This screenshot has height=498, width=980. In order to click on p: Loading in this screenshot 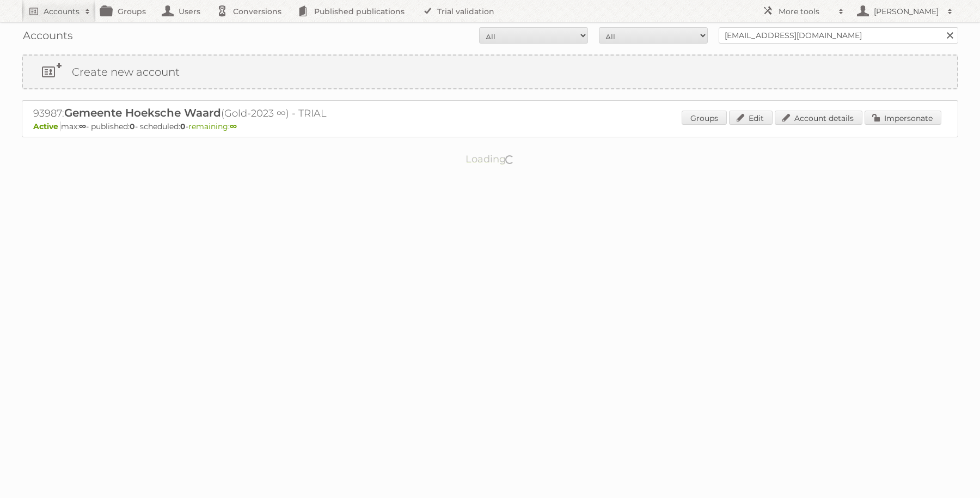, I will do `click(490, 159)`.